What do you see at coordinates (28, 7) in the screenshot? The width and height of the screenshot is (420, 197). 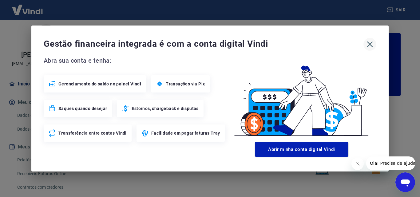 I see `span: Olá! Precisa de ajuda?` at bounding box center [28, 7].